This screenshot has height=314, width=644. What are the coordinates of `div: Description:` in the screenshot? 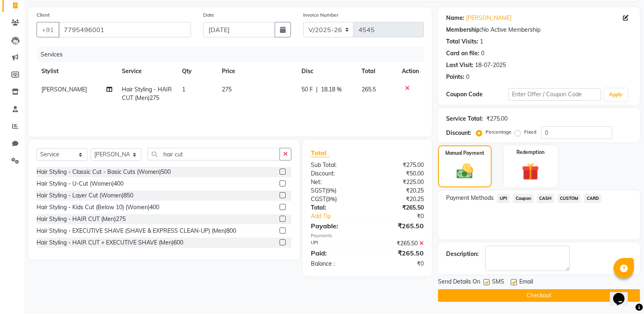 It's located at (462, 254).